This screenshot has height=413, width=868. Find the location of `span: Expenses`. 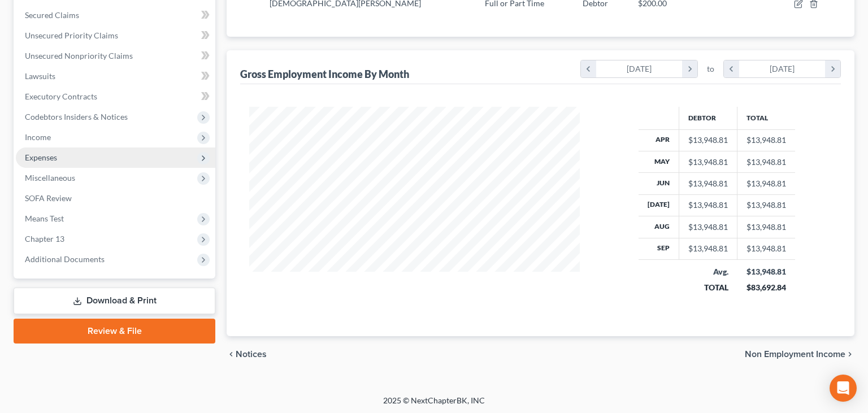

span: Expenses is located at coordinates (41, 157).